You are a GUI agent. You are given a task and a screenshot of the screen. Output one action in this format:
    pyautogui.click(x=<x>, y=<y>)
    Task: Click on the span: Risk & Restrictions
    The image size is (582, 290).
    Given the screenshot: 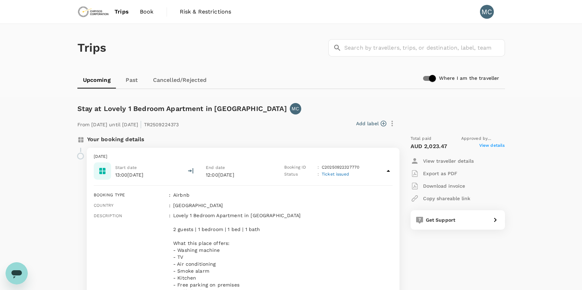 What is the action you would take?
    pyautogui.click(x=205, y=12)
    